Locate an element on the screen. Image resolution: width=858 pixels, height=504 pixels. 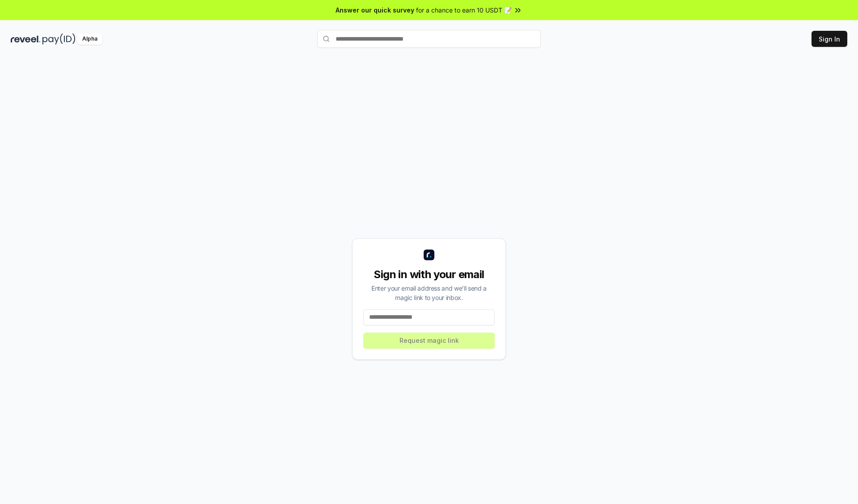
img: reveel_dark is located at coordinates (25, 39).